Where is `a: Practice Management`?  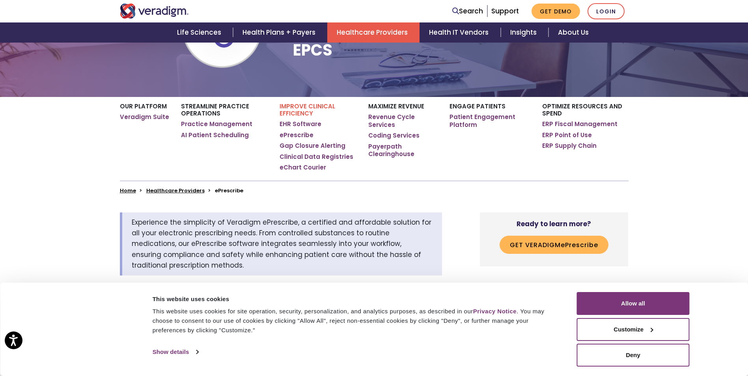
a: Practice Management is located at coordinates (216, 124).